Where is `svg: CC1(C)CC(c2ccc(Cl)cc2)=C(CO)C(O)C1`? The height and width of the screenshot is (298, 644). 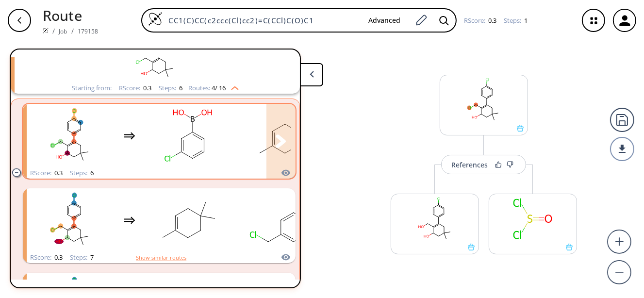 svg: CC1(C)CC(c2ccc(Cl)cc2)=C(CO)C(O)C1 is located at coordinates (435, 219).